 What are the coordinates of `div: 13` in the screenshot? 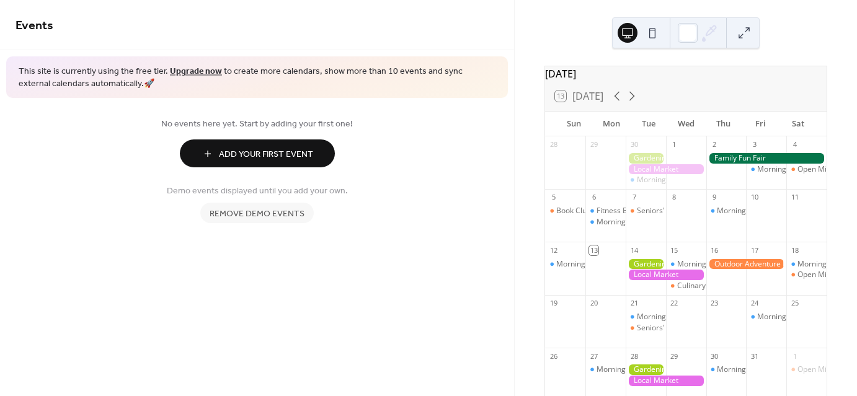 It's located at (593, 250).